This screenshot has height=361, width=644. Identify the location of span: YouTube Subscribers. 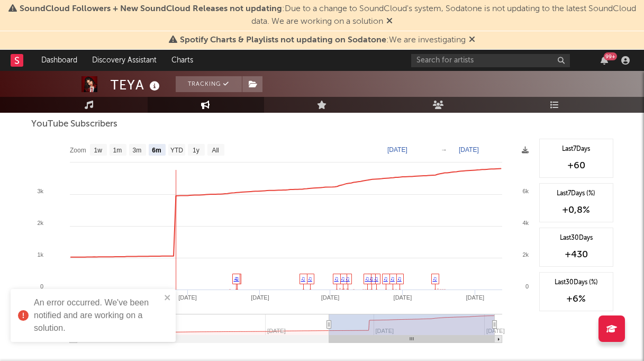
(74, 124).